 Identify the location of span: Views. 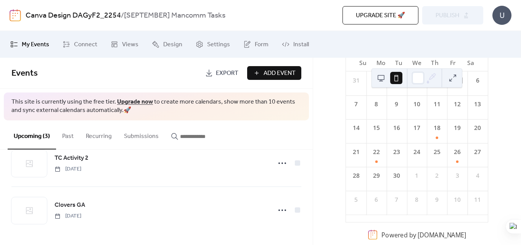
(130, 45).